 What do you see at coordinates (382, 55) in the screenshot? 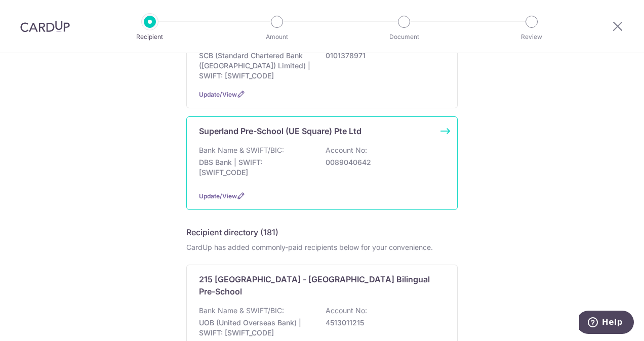
I see `p: 0101378971` at bounding box center [382, 55].